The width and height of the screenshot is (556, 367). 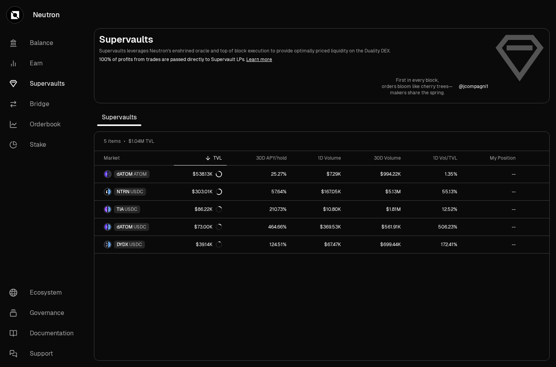 I want to click on a: Orderbook, so click(x=44, y=125).